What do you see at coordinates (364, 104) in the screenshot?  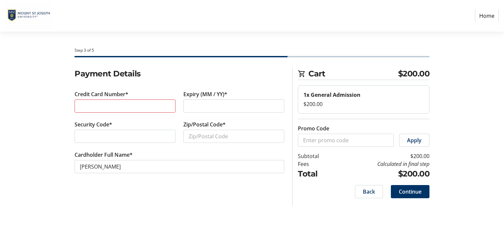 I see `div: $200.00` at bounding box center [364, 104].